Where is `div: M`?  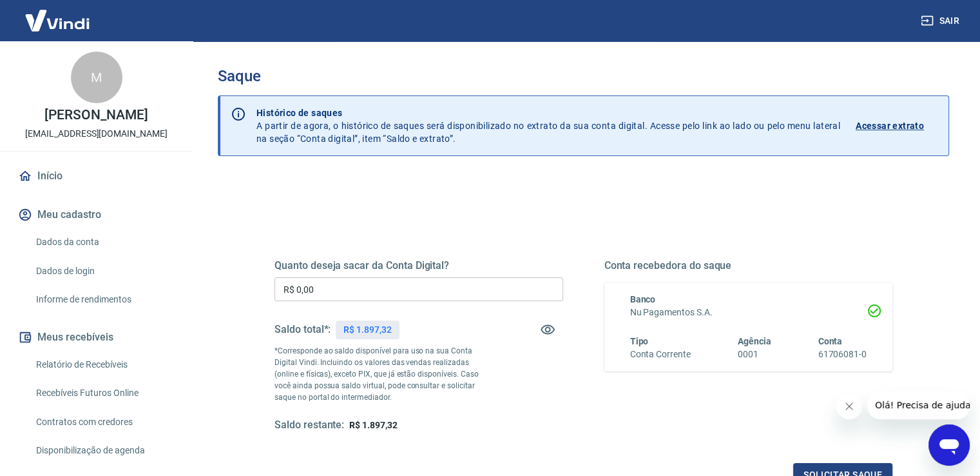
div: M is located at coordinates (97, 77).